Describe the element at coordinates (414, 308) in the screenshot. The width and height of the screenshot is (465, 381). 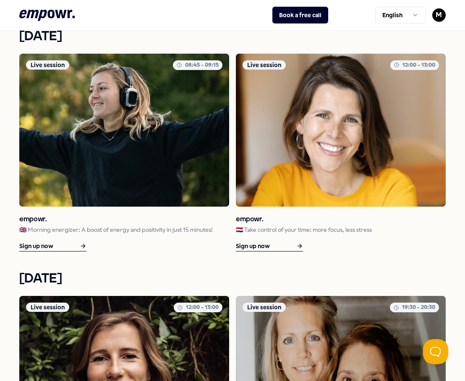
I see `div: 19:30 - 20:30` at that location.